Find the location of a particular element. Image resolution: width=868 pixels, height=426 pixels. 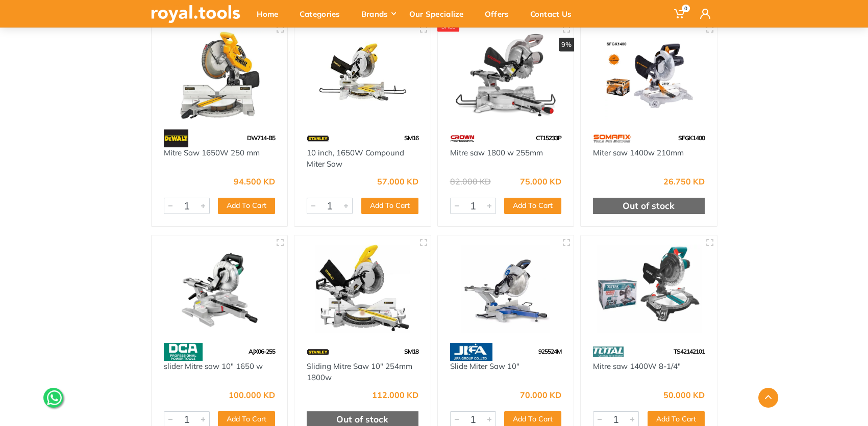

img: Royal Tools - Sliding Mitre Saw 10 is located at coordinates (363, 288).